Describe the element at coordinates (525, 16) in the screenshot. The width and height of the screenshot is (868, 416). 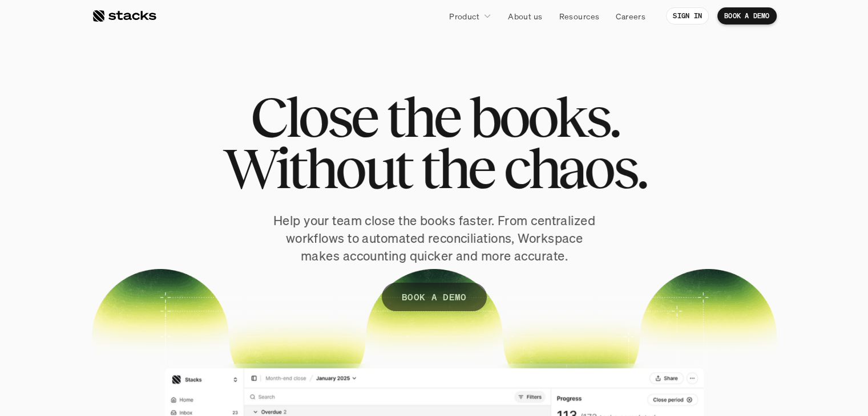
I see `a: About us` at that location.